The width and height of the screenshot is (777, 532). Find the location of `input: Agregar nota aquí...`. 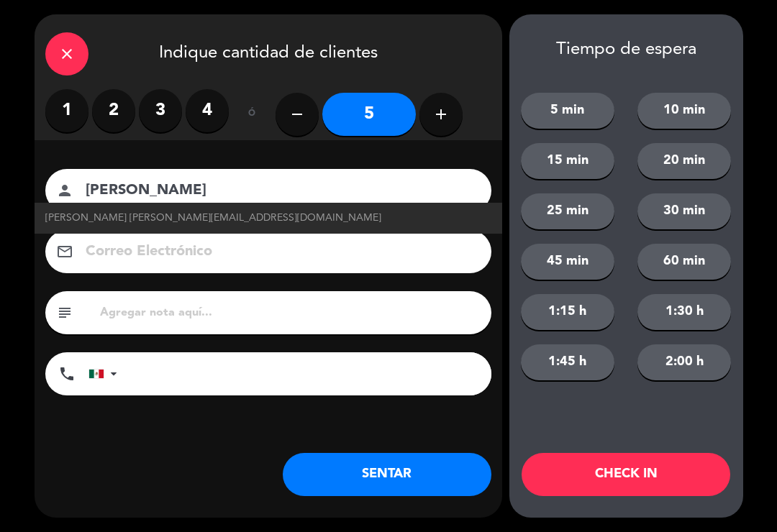

input: Agregar nota aquí... is located at coordinates (289, 313).